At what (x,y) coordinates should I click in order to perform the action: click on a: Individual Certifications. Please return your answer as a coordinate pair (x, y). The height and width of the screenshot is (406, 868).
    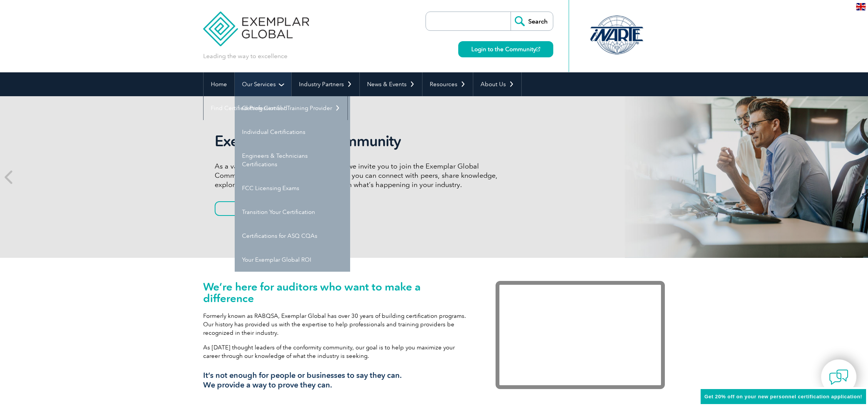
    Looking at the image, I should click on (293, 132).